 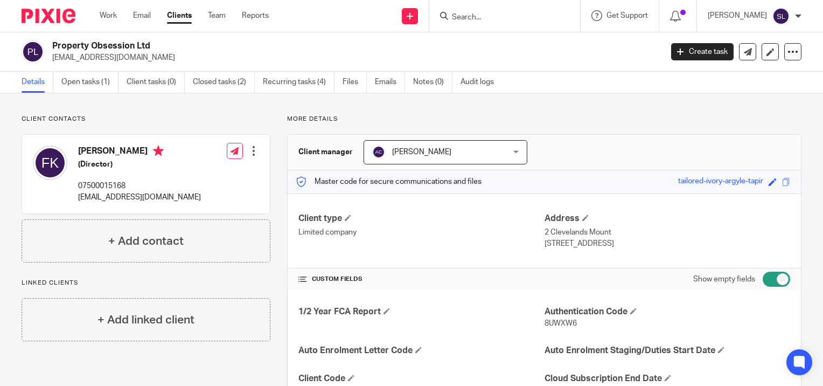 I want to click on label: Show empty fields, so click(x=724, y=279).